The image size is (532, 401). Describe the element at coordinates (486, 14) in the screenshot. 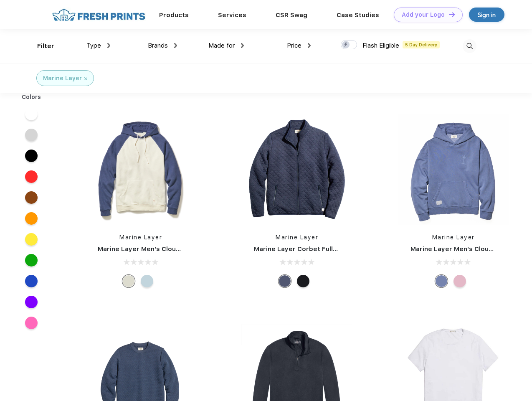

I see `a: Sign in` at that location.